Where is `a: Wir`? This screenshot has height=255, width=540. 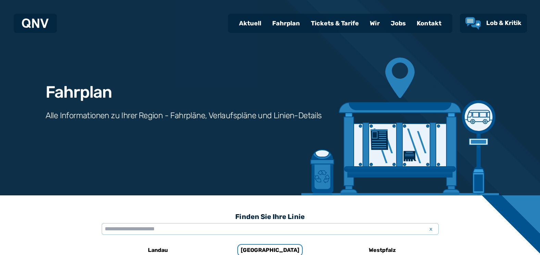 a: Wir is located at coordinates (375, 23).